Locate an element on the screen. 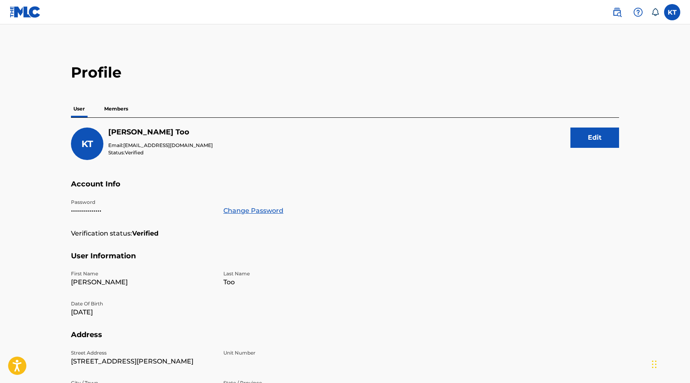 The height and width of the screenshot is (383, 690). p: Email: is located at coordinates (161, 145).